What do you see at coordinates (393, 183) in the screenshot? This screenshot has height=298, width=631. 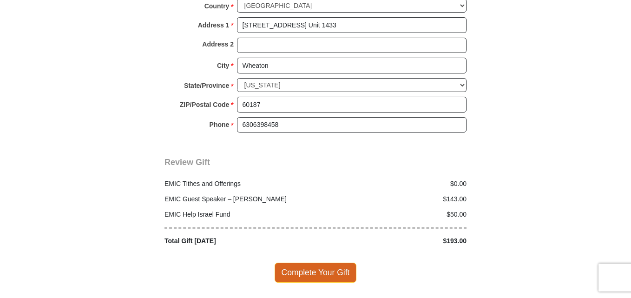 I see `div: $0.00` at bounding box center [393, 183].